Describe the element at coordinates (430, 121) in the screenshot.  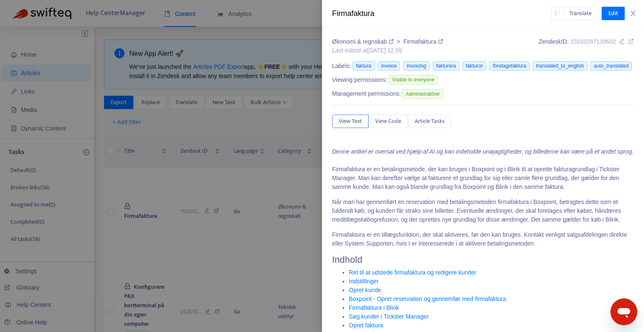
I see `span: Article Tasks` at that location.